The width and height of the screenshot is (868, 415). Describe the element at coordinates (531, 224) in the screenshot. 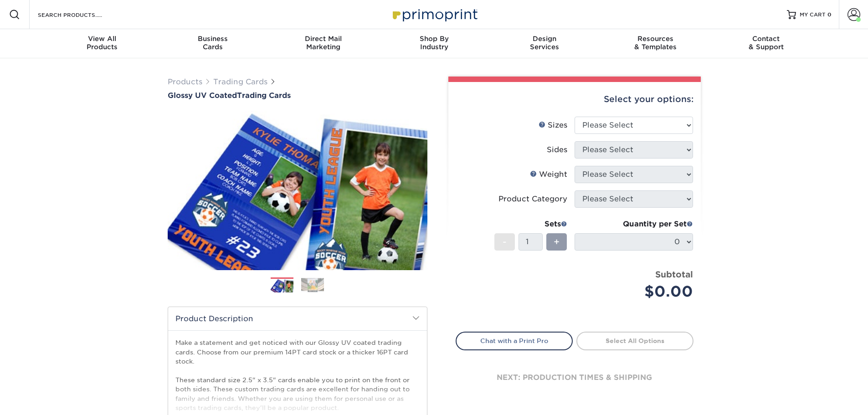

I see `div: Sets` at that location.